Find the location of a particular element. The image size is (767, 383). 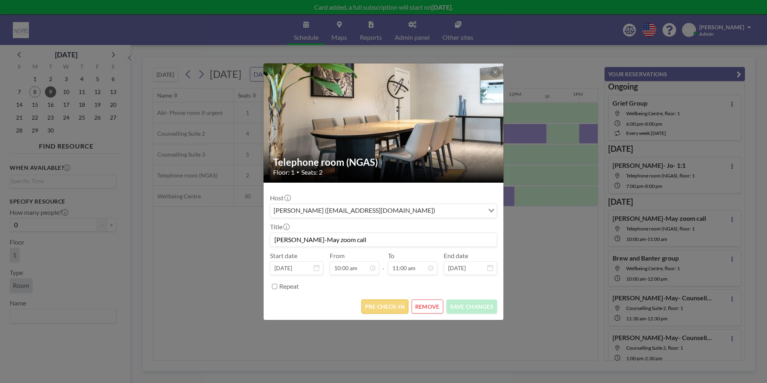

button: PRE CHECK-IN is located at coordinates (385, 306).